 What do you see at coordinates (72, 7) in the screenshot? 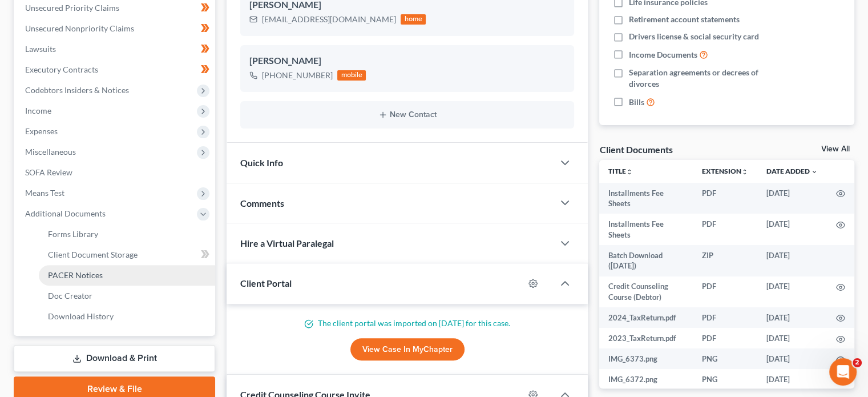
I see `span: Unsecured Priority Claims` at bounding box center [72, 7].